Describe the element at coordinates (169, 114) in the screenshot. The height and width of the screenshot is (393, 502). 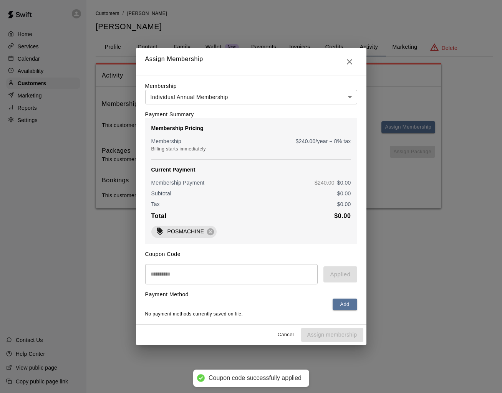
I see `label: Payment Summary` at that location.